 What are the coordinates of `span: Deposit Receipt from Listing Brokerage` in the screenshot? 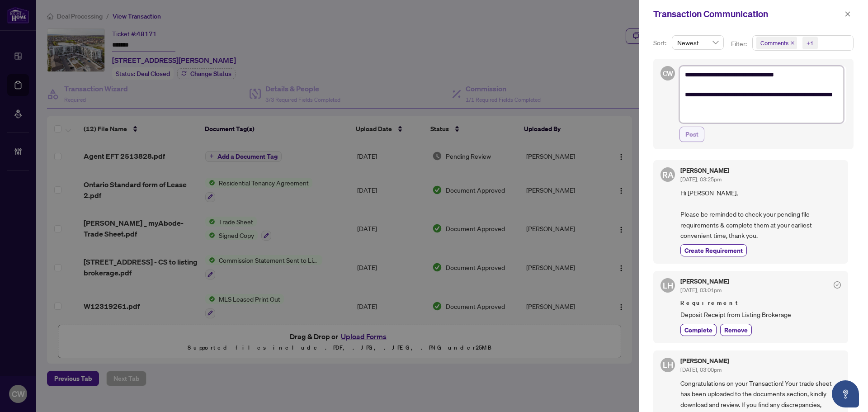 It's located at (761, 315).